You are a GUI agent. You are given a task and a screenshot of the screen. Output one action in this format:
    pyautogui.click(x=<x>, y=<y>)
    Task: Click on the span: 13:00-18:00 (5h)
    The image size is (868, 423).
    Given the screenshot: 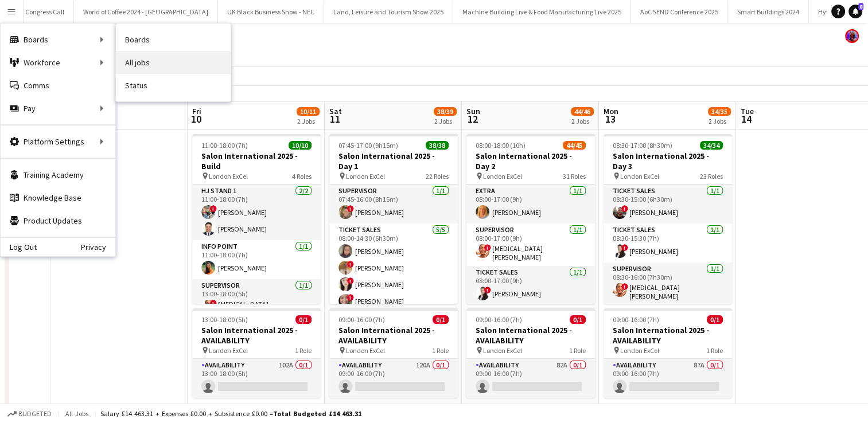 What is the action you would take?
    pyautogui.click(x=224, y=320)
    